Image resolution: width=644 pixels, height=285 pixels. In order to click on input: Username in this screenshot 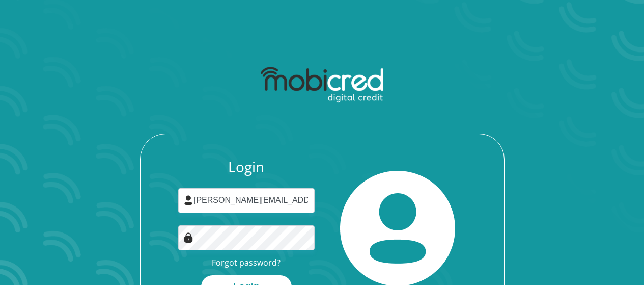, I will do `click(246, 201)`.